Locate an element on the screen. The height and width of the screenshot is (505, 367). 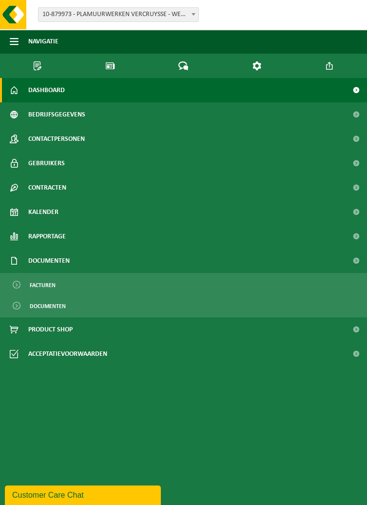
span: Kalender is located at coordinates (43, 212).